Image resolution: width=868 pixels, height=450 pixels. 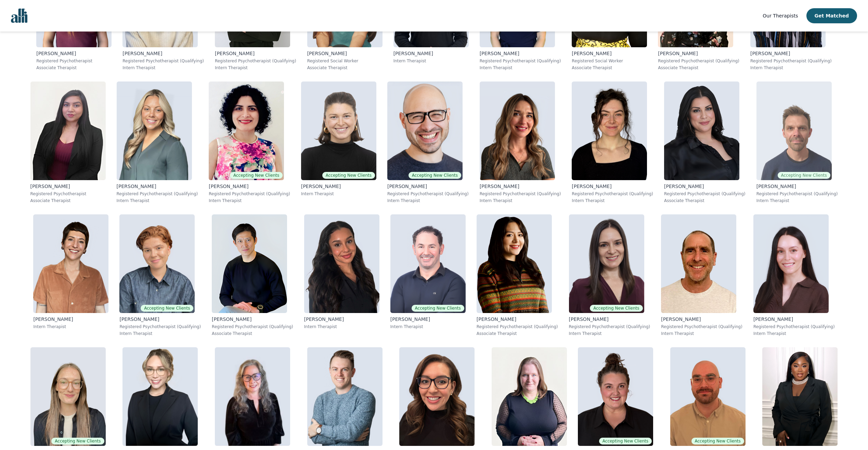 What do you see at coordinates (794, 131) in the screenshot?
I see `img: Todd_Schiedel` at bounding box center [794, 131].